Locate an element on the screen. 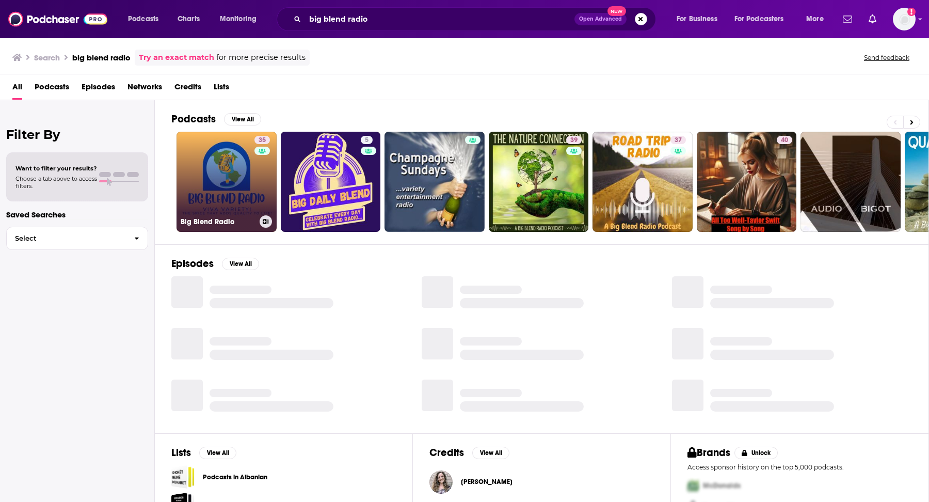 The width and height of the screenshot is (929, 502). a: Podcasts is located at coordinates (52, 89).